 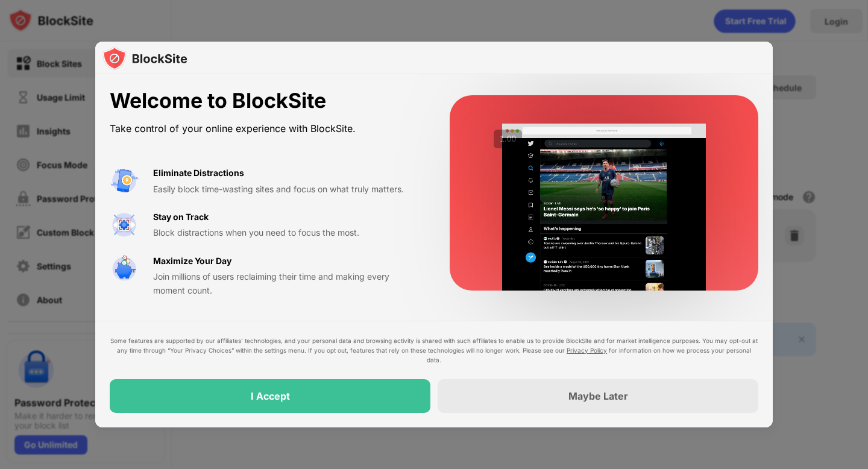 What do you see at coordinates (124, 269) in the screenshot?
I see `img: value-safe-time.svg` at bounding box center [124, 269].